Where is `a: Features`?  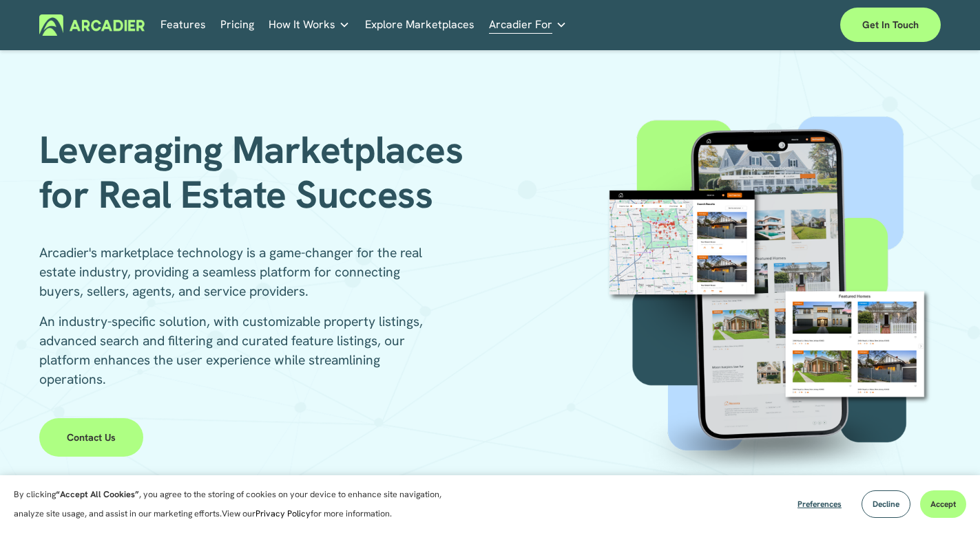
a: Features is located at coordinates (183, 24).